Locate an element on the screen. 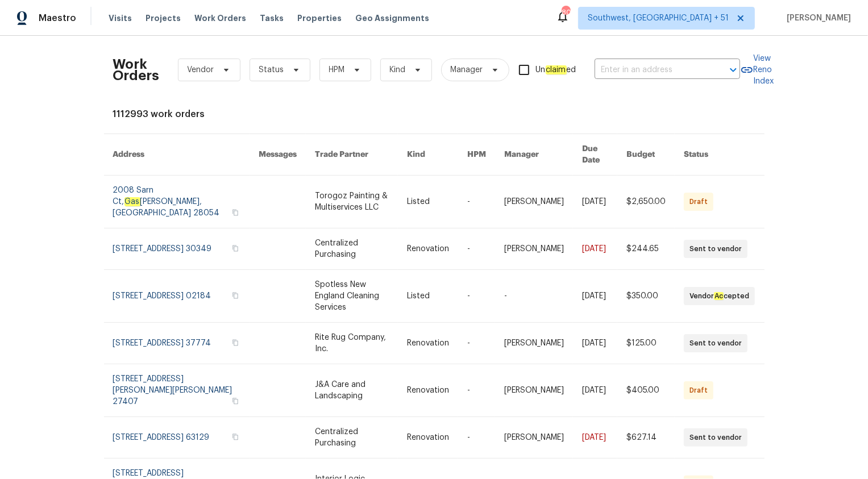 Image resolution: width=868 pixels, height=479 pixels. td: J&A Care and Landscaping is located at coordinates (351, 391).